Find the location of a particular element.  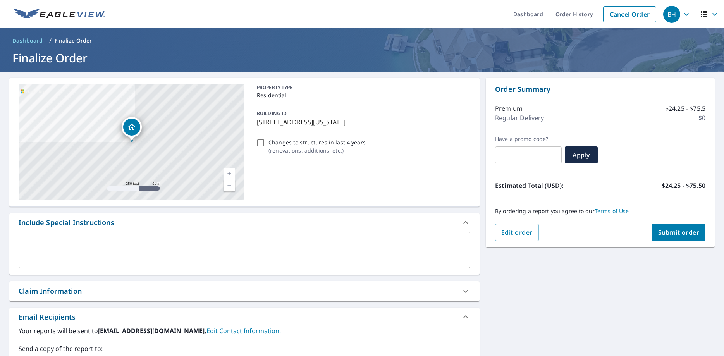

p: Premium is located at coordinates (508, 108).